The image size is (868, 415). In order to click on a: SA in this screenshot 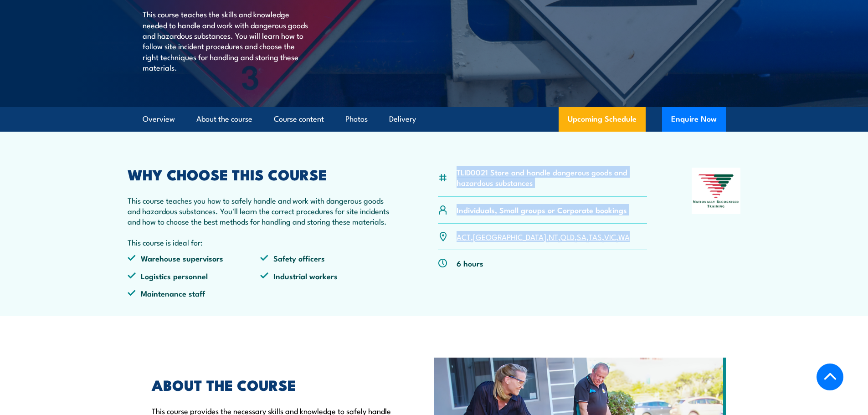, I will do `click(581, 236)`.